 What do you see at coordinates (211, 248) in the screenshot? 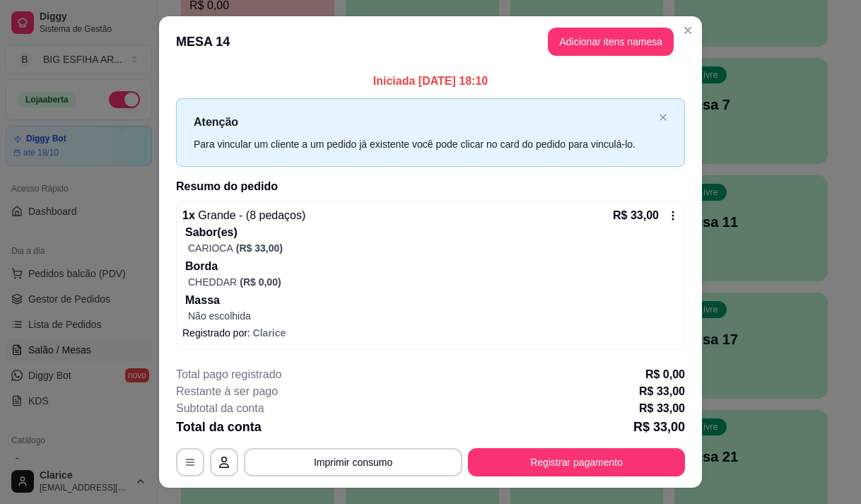
I see `p: CARIOCA` at bounding box center [211, 248].